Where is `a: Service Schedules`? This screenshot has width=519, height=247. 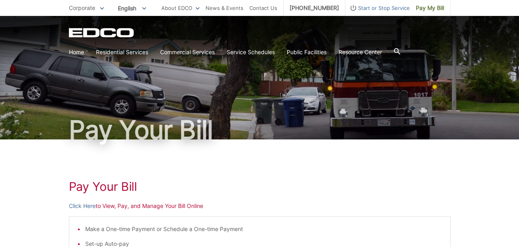 a: Service Schedules is located at coordinates (251, 52).